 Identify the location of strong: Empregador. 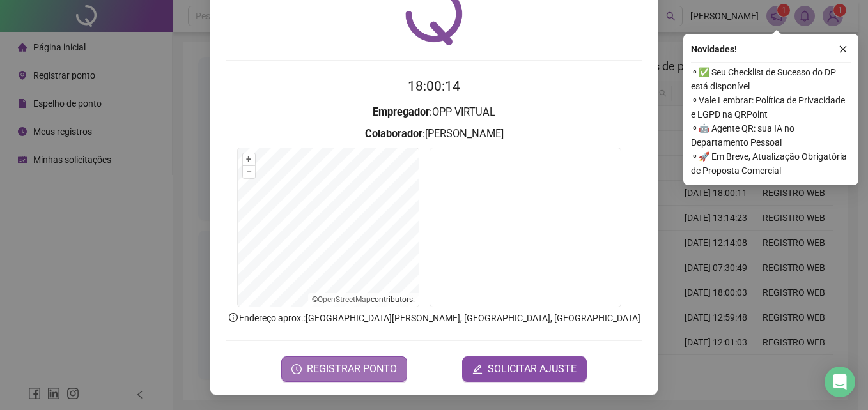
(400, 112).